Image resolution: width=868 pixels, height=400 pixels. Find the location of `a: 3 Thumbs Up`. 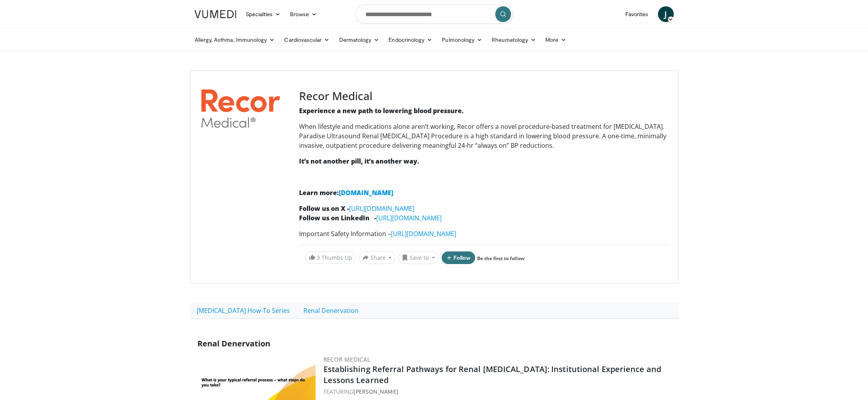

a: 3 Thumbs Up is located at coordinates (330, 257).